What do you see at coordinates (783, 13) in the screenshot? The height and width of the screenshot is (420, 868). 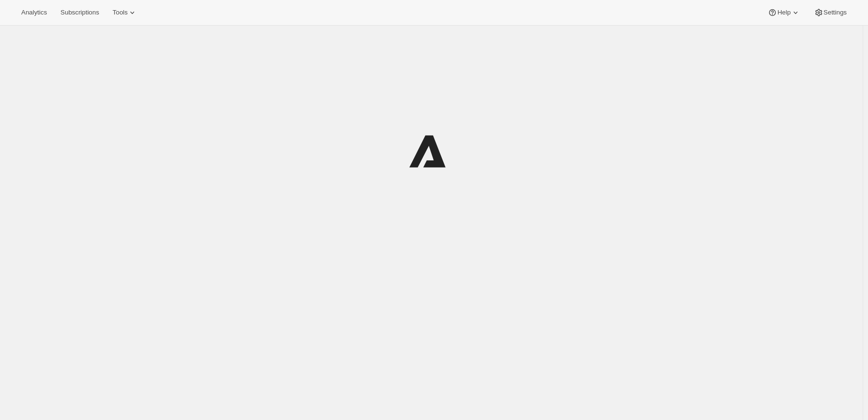 I see `button: Help` at bounding box center [783, 13].